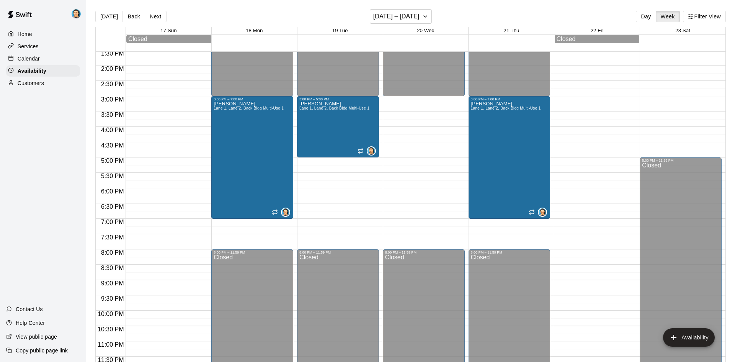 The height and width of the screenshot is (362, 735). I want to click on div: Home, so click(43, 34).